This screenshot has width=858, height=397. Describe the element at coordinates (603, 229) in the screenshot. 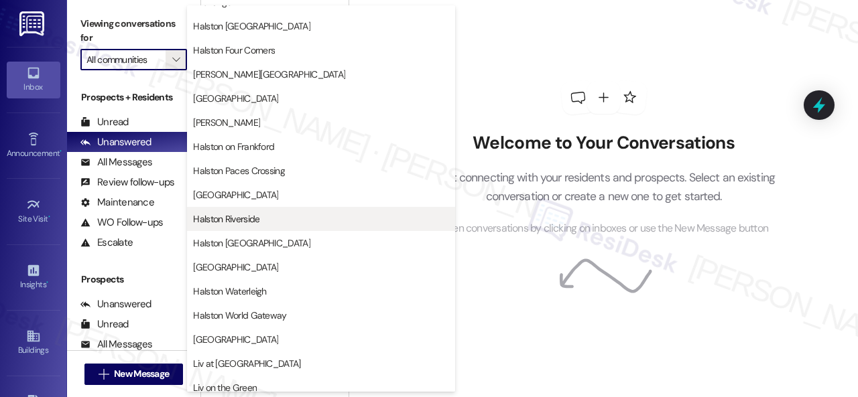

I see `span: Open conversations by clicking on inboxes or use the New Message button` at that location.